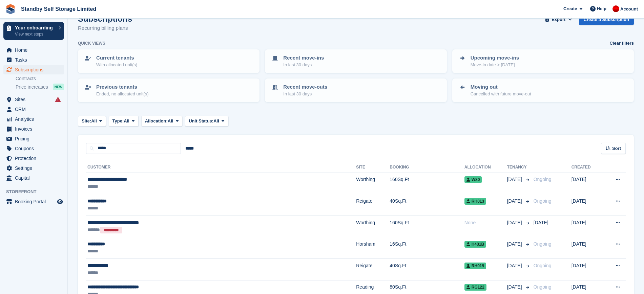 Image resolution: width=644 pixels, height=294 pixels. What do you see at coordinates (558, 20) in the screenshot?
I see `span: Export` at bounding box center [558, 20].